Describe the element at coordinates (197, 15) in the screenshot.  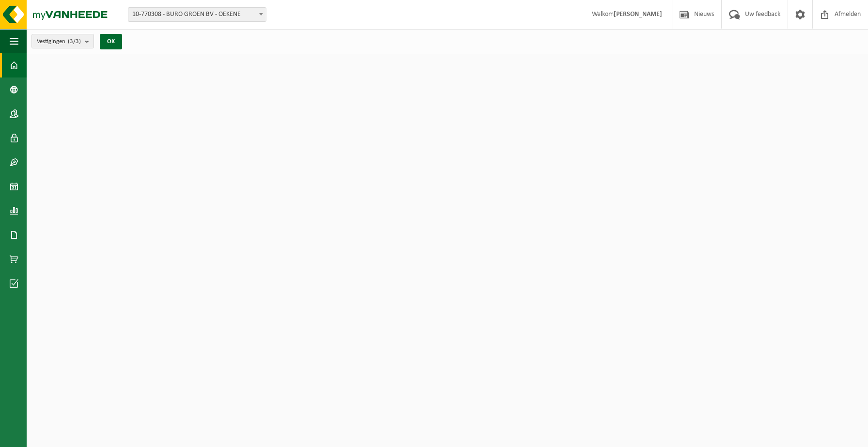
I see `span: 10-770308 - BURO GROEN BV - OEKENE` at that location.